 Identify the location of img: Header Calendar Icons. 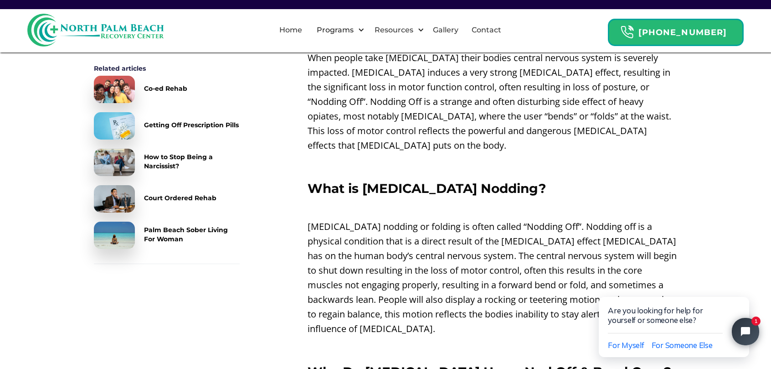
(627, 32).